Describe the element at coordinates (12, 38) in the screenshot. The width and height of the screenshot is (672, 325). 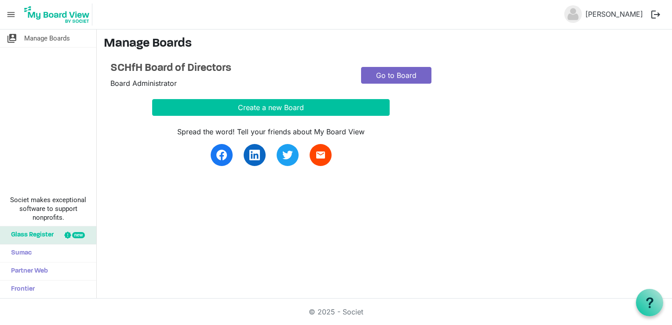
I see `span: switch_account` at that location.